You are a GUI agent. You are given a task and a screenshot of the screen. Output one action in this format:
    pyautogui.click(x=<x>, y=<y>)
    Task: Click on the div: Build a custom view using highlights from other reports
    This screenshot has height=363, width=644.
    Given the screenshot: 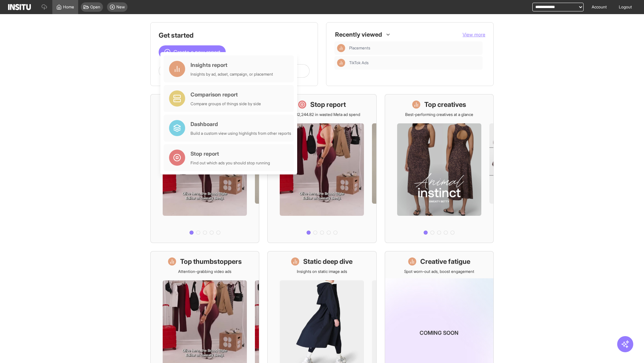 What is the action you would take?
    pyautogui.click(x=241, y=133)
    